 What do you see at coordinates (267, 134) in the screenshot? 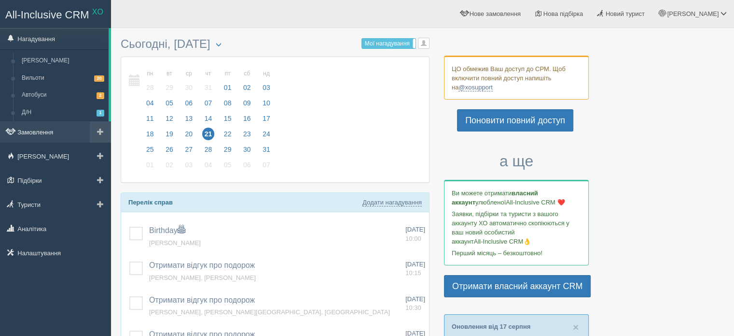
I see `span: 24` at bounding box center [267, 134].